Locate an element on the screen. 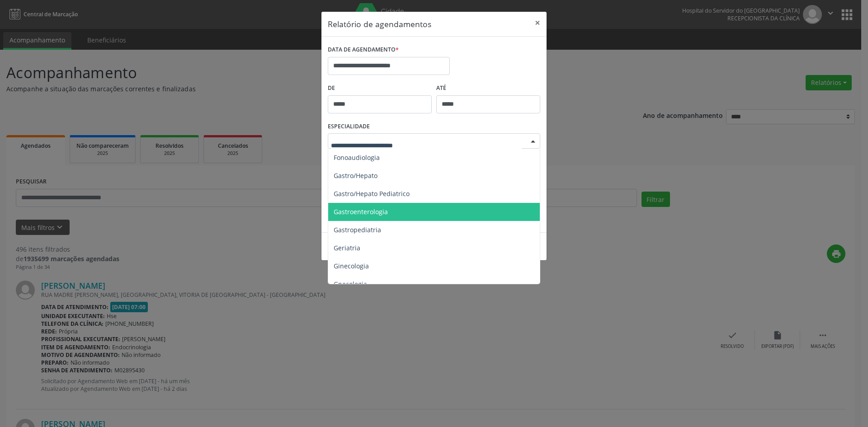 The image size is (868, 427). label: ESPECIALIDADE is located at coordinates (348, 126).